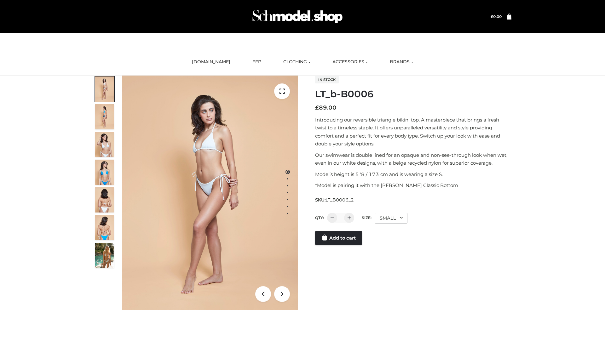  Describe the element at coordinates (326, 108) in the screenshot. I see `bdi: 89.00` at that location.